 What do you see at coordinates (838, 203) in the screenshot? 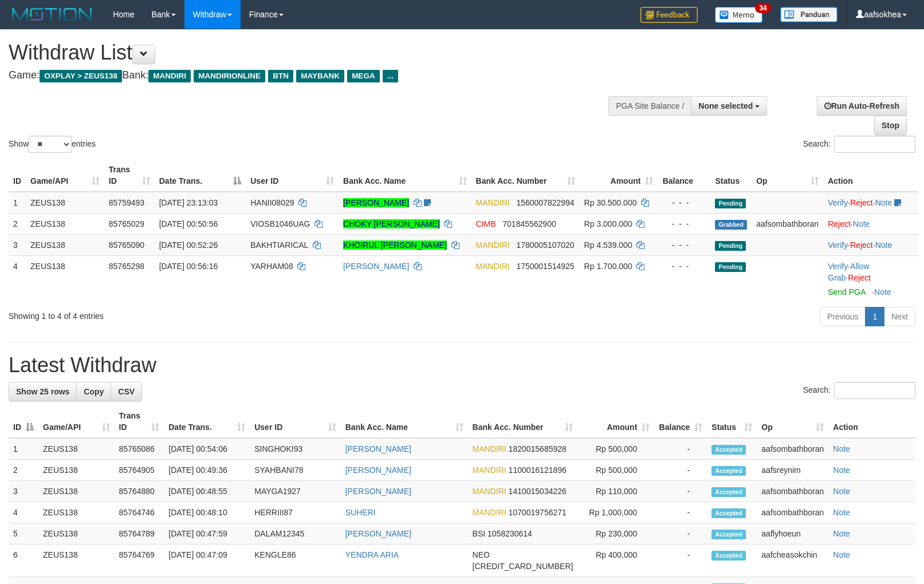
I see `a: Verify` at bounding box center [838, 203].